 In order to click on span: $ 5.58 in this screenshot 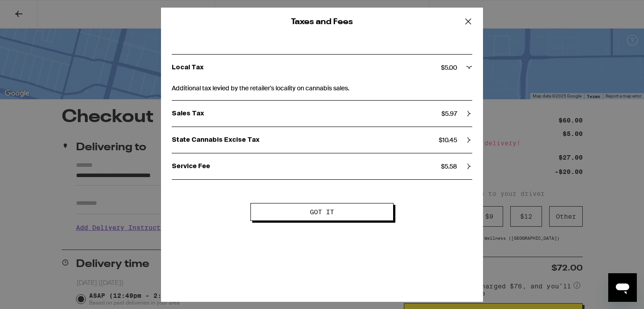, I will do `click(449, 167)`.